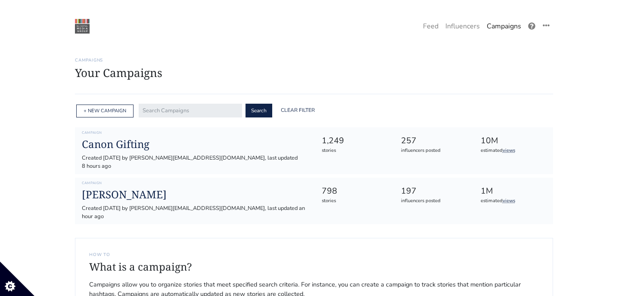 The width and height of the screenshot is (628, 296). I want to click on button: Search, so click(259, 111).